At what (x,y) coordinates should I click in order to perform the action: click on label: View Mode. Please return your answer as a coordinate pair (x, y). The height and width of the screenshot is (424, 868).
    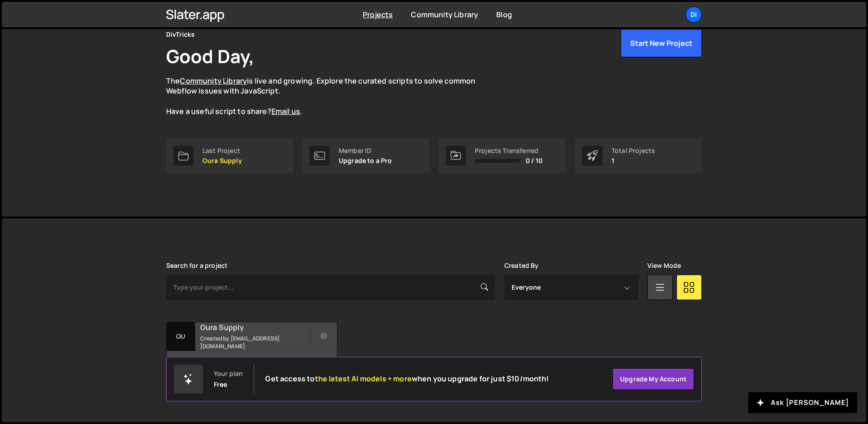
    Looking at the image, I should click on (664, 266).